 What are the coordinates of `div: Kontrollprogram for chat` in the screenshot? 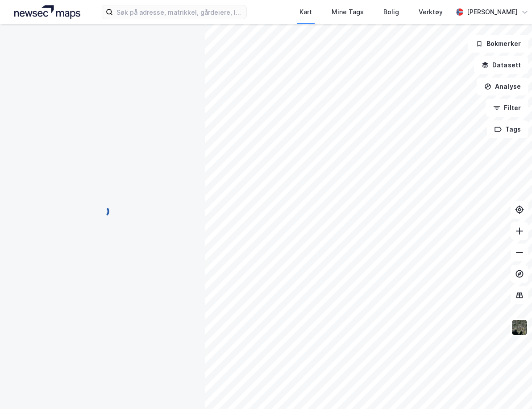 It's located at (510, 388).